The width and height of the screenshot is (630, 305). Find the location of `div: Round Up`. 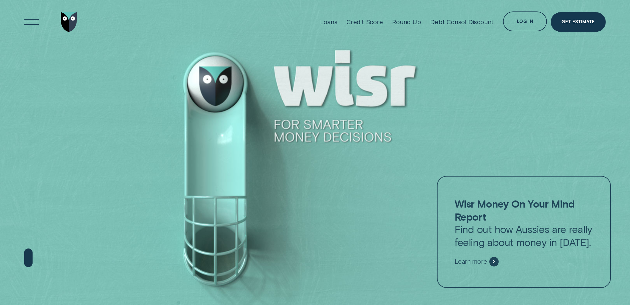

div: Round Up is located at coordinates (406, 22).